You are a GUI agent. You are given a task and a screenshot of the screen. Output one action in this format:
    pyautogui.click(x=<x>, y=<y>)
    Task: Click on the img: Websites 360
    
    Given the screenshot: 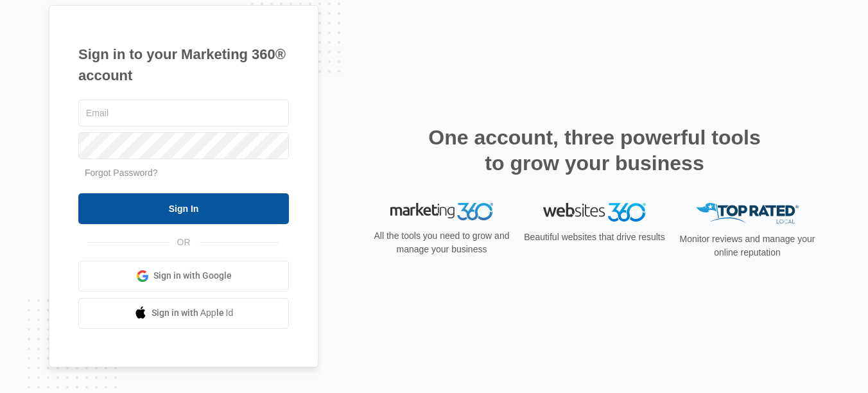 What is the action you would take?
    pyautogui.click(x=595, y=212)
    